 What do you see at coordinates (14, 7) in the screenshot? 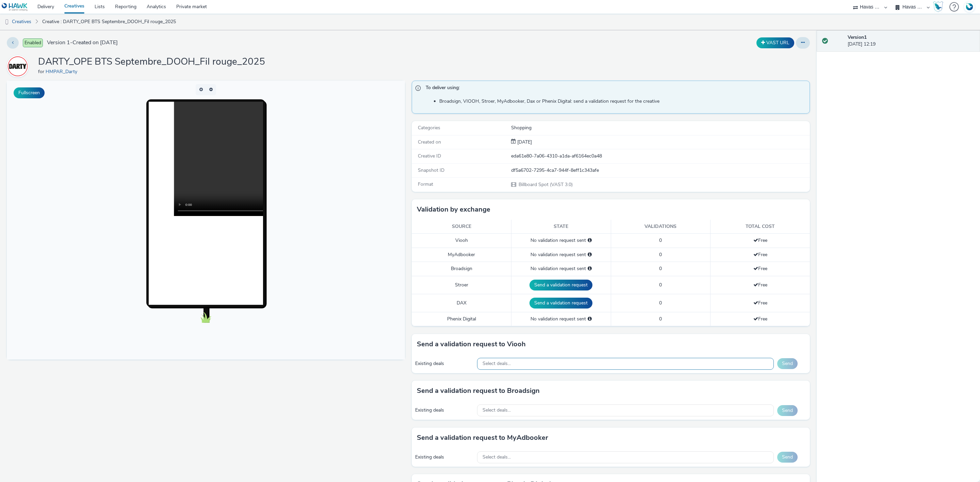
I see `img: undefined Logo` at bounding box center [14, 7].